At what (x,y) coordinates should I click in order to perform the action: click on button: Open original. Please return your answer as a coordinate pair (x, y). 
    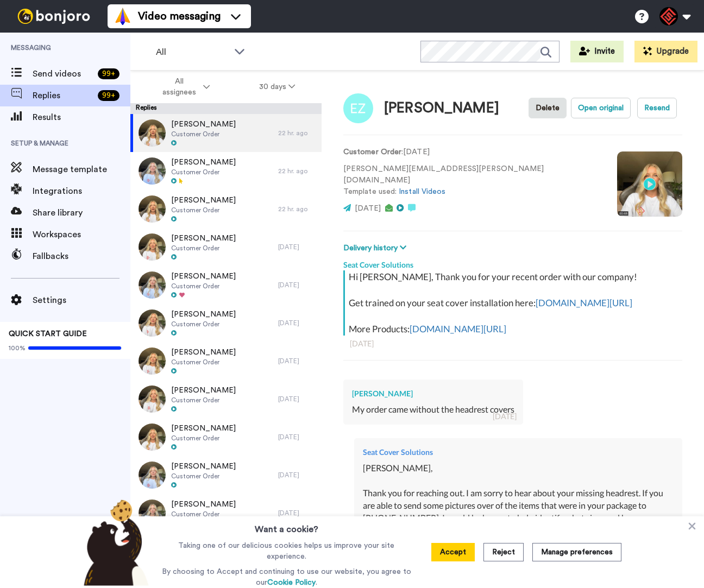
    Looking at the image, I should click on (600, 108).